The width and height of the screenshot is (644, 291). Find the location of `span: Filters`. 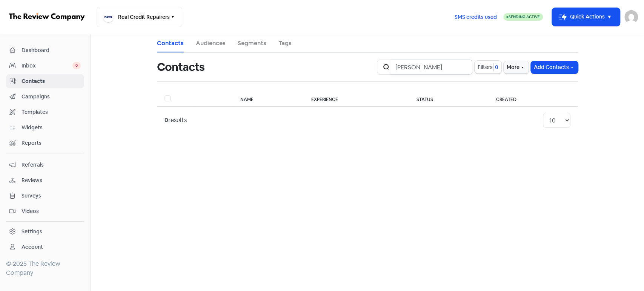

span: Filters is located at coordinates (485, 67).